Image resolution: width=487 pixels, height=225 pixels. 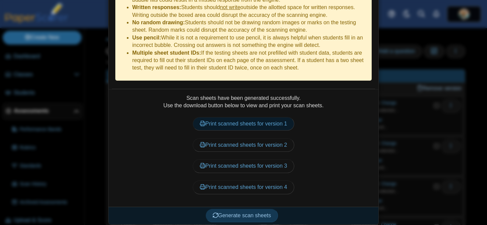 I want to click on a: Print scanned sheets for version 1, so click(x=243, y=124).